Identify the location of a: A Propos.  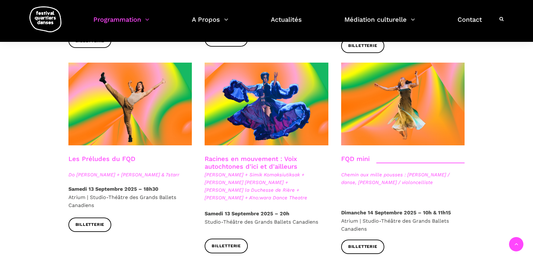
(210, 23).